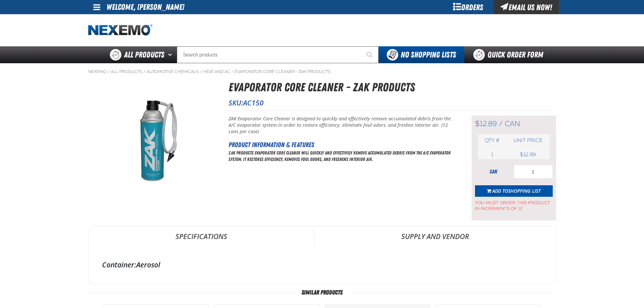 The width and height of the screenshot is (644, 308). I want to click on a: Heat and AC, so click(217, 71).